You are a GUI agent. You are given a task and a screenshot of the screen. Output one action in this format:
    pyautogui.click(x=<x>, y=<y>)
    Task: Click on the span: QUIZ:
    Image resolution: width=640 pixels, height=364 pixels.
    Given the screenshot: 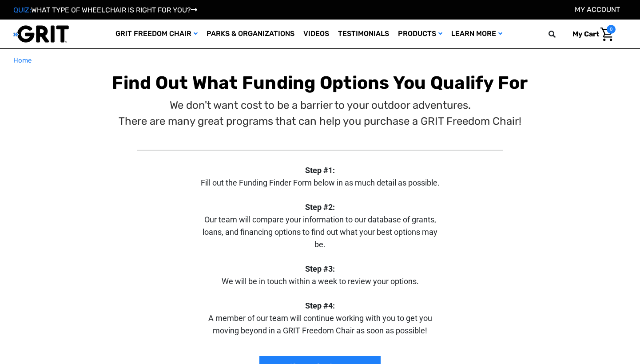 What is the action you would take?
    pyautogui.click(x=22, y=10)
    